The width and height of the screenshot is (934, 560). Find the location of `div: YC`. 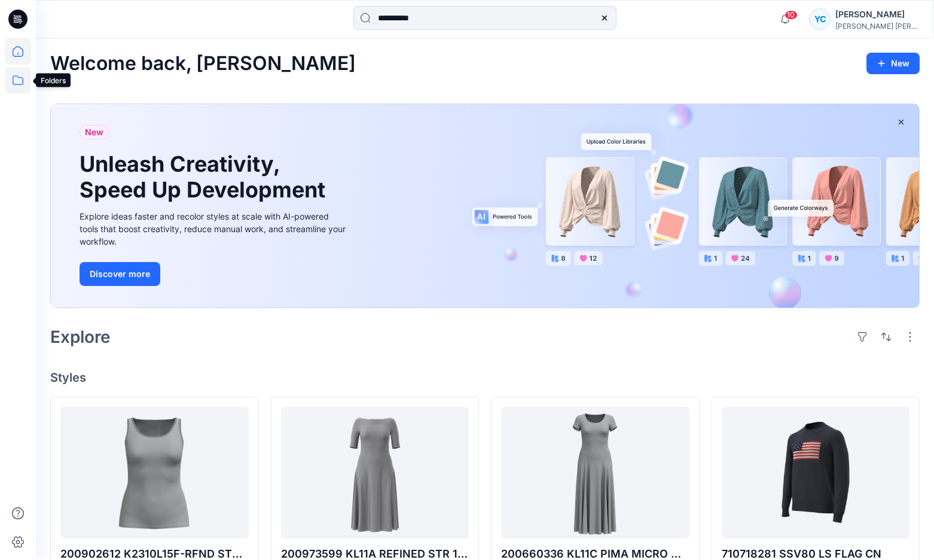

div: YC is located at coordinates (820, 19).